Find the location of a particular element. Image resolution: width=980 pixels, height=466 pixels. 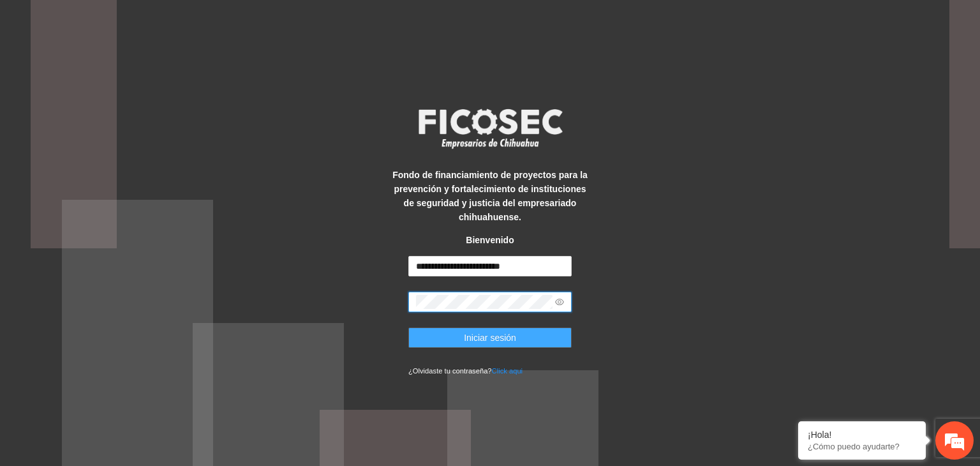

div: Minimizar ventana de chat en vivo is located at coordinates (225, 21).